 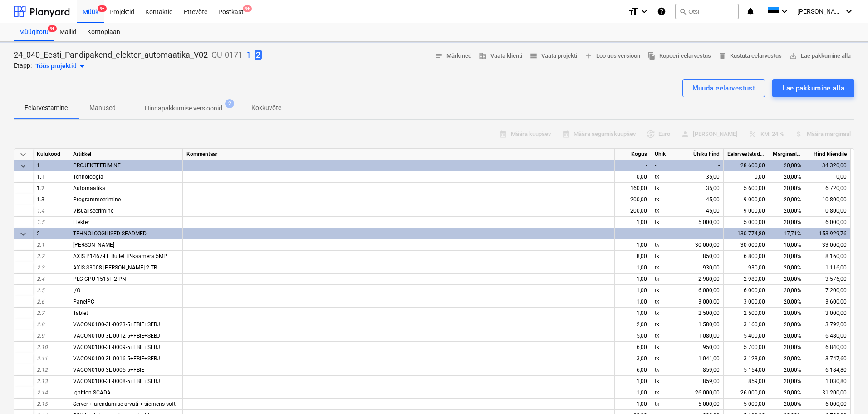 What do you see at coordinates (117, 381) in the screenshot?
I see `span: VACON0100-3L-0008-5+FBIE+SEBJ` at bounding box center [117, 381].